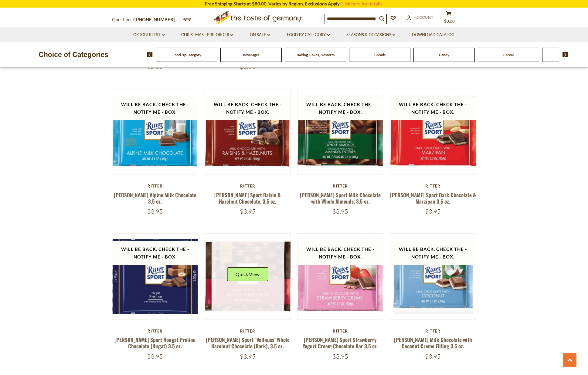 Image resolution: width=588 pixels, height=375 pixels. I want to click on a: Click here for details., so click(362, 3).